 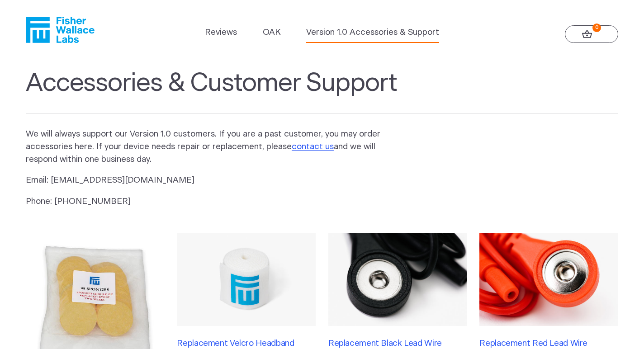 I want to click on a: Fisher Wallace, so click(x=60, y=30).